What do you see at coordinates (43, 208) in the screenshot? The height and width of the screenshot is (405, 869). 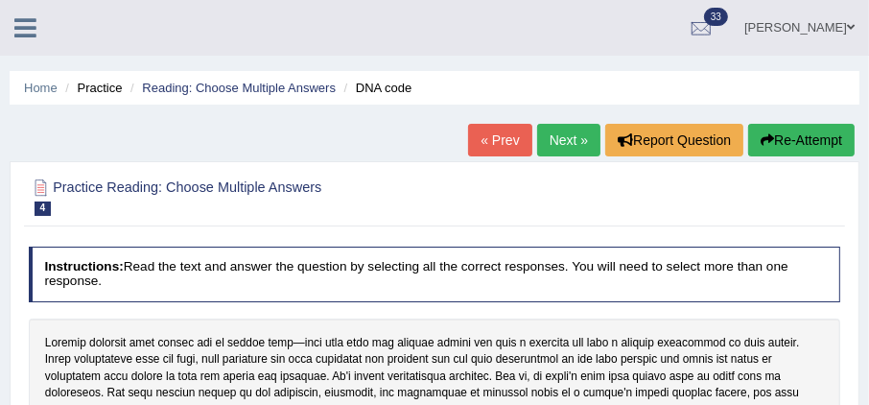 I see `span: 4` at bounding box center [43, 208].